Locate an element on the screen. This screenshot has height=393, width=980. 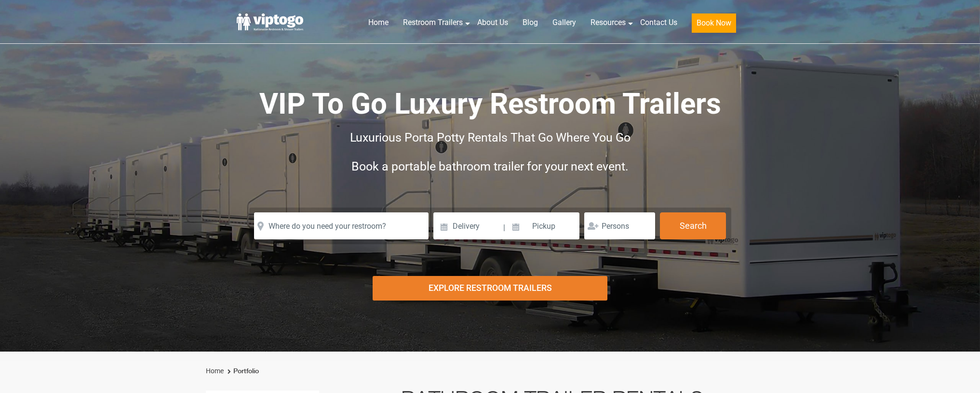
button: Search is located at coordinates (693, 226).